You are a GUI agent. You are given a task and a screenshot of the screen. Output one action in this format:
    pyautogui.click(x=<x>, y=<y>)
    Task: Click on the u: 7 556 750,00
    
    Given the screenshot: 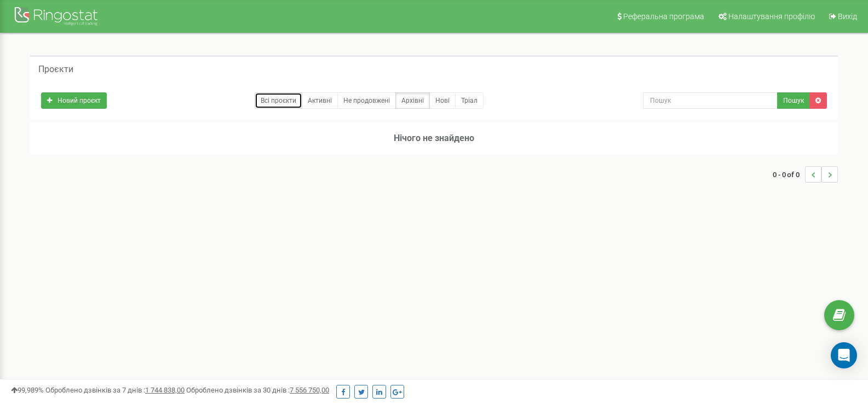 What is the action you would take?
    pyautogui.click(x=309, y=390)
    